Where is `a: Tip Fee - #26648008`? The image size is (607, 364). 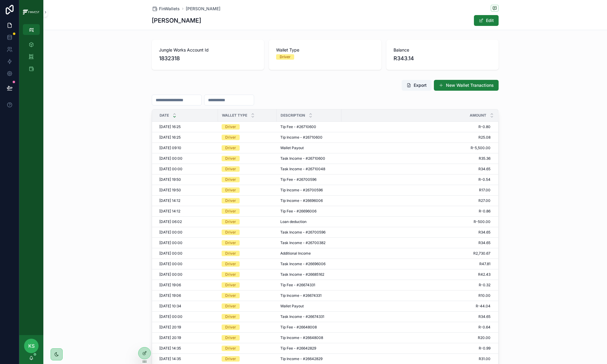
a: Tip Fee - #26648008 is located at coordinates (309, 327).